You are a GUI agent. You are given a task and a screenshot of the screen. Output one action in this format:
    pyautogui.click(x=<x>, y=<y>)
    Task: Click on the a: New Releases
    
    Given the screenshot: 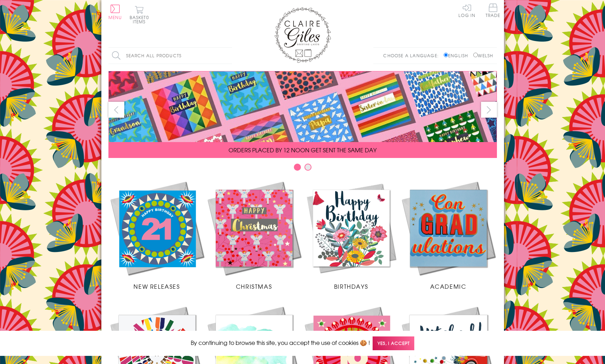 What is the action you would take?
    pyautogui.click(x=157, y=235)
    